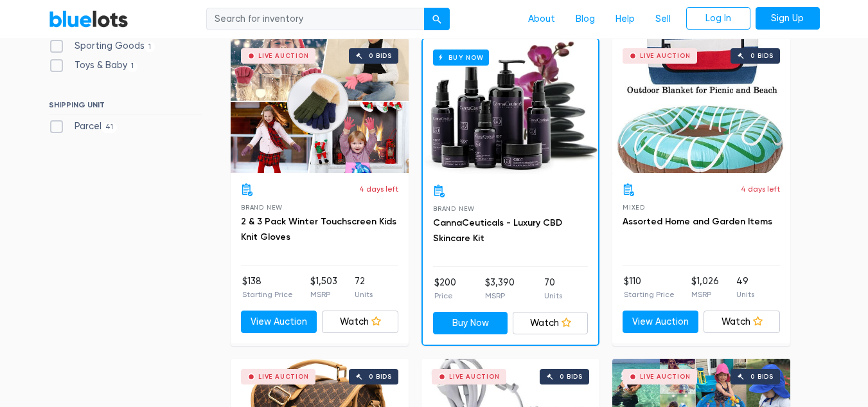  I want to click on li: $138, so click(267, 287).